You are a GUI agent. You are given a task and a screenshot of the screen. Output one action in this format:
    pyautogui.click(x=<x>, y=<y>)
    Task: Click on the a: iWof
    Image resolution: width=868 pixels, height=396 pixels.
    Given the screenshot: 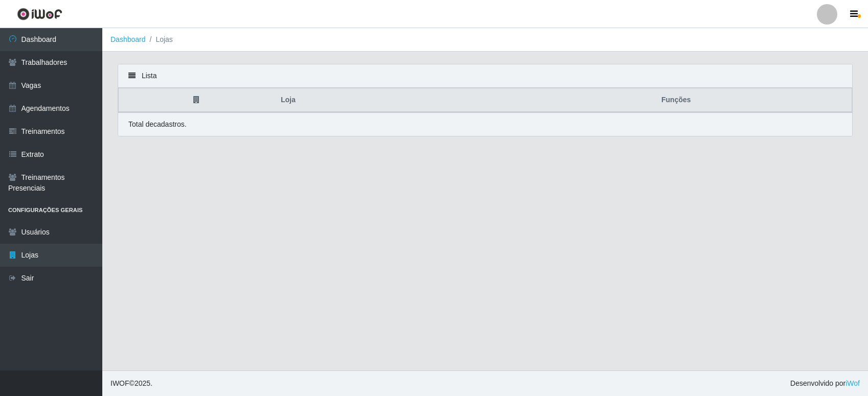 What is the action you would take?
    pyautogui.click(x=852, y=383)
    